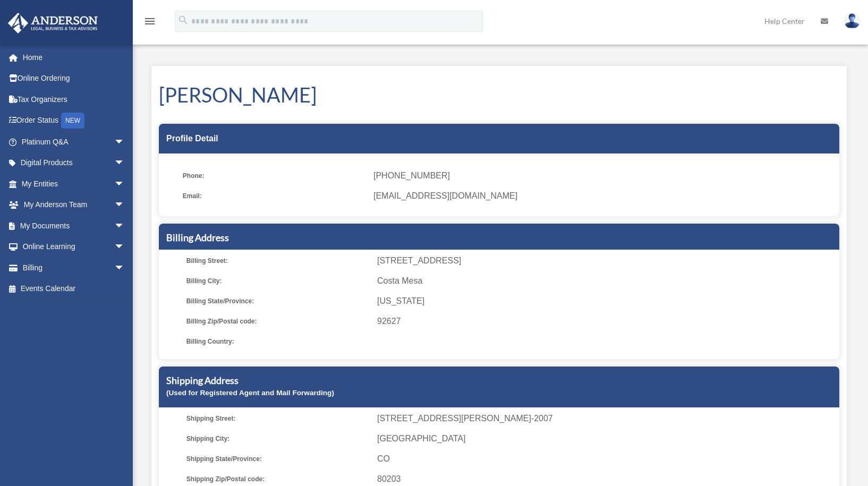  What do you see at coordinates (606, 459) in the screenshot?
I see `span: CO` at bounding box center [606, 459].